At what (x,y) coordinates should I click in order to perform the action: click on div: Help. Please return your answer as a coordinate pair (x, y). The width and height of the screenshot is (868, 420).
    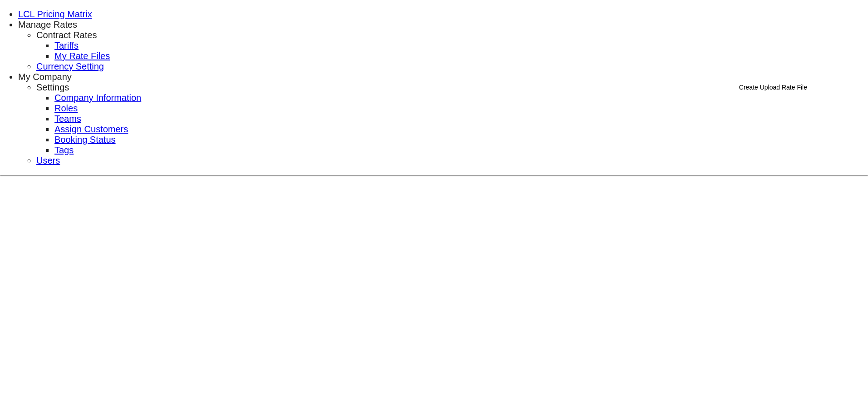
    Looking at the image, I should click on (835, 91).